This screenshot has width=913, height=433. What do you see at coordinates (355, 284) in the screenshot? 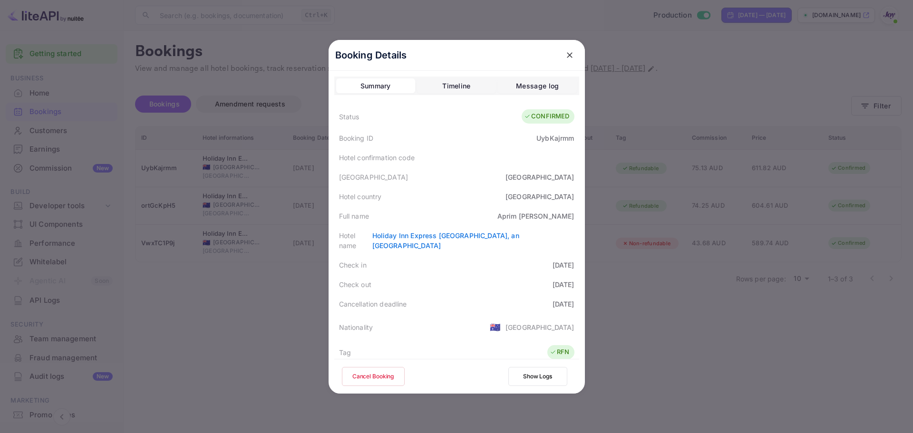
I see `div: Check out` at bounding box center [355, 284].